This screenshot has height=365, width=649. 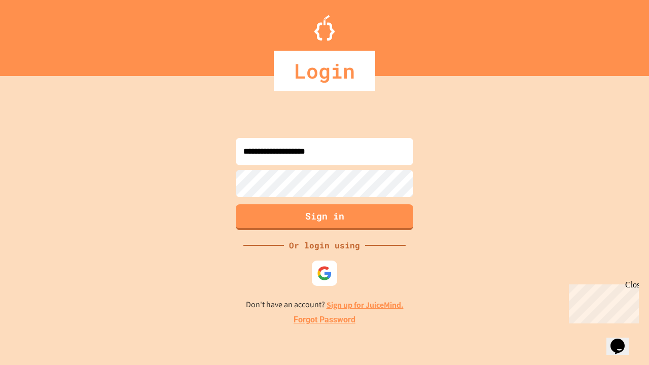 What do you see at coordinates (325, 28) in the screenshot?
I see `img: Logo.svg` at bounding box center [325, 28].